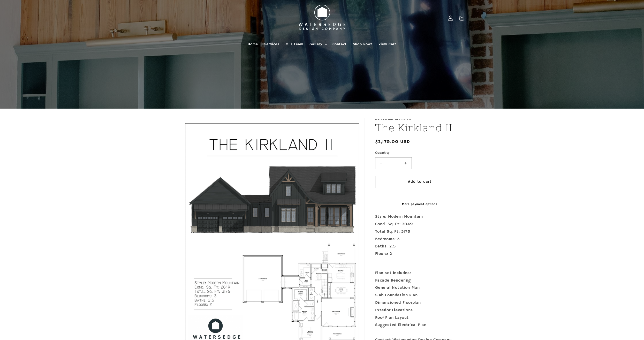 This screenshot has width=644, height=340. What do you see at coordinates (271, 44) in the screenshot?
I see `a: Services` at bounding box center [271, 44].